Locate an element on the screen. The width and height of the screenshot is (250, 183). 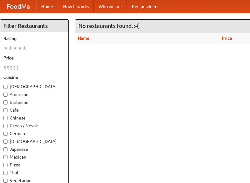
h4: Filter Restaurants is located at coordinates (34, 26).